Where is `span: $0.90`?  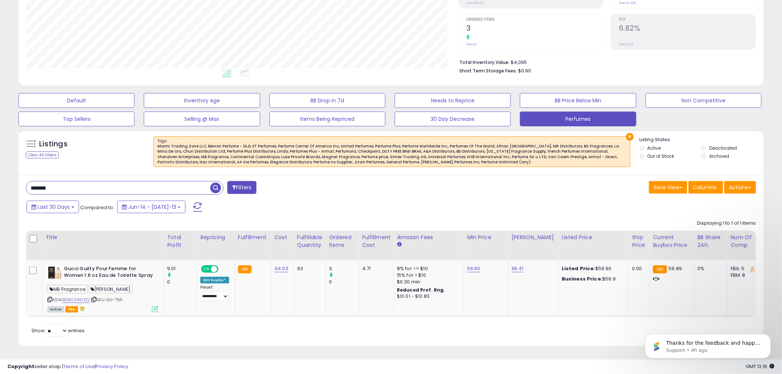 span: $0.90 is located at coordinates (525, 71).